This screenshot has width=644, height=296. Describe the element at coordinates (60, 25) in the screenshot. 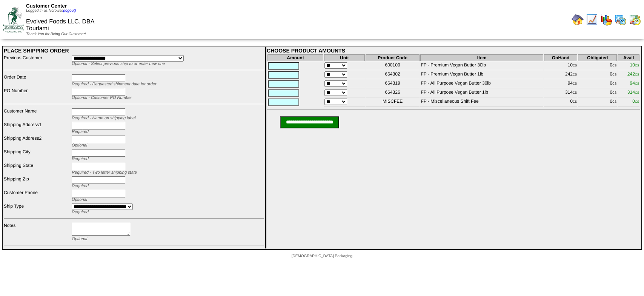

I see `span: Evolved Foods LLC. DBA Tourlami` at that location.